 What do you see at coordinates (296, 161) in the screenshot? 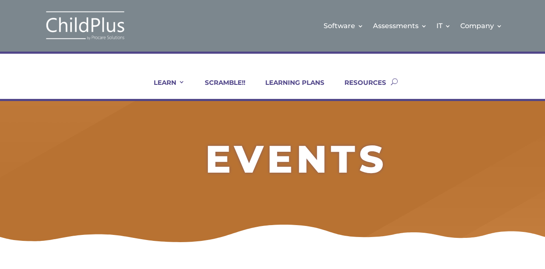
I see `h2: EVENTS` at bounding box center [296, 161].